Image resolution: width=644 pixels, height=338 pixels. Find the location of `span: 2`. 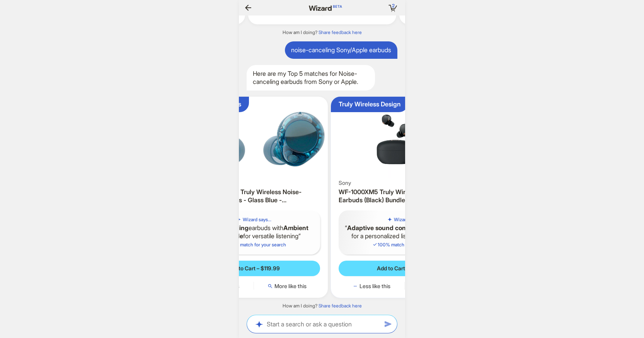

span: 2 is located at coordinates (394, 5).